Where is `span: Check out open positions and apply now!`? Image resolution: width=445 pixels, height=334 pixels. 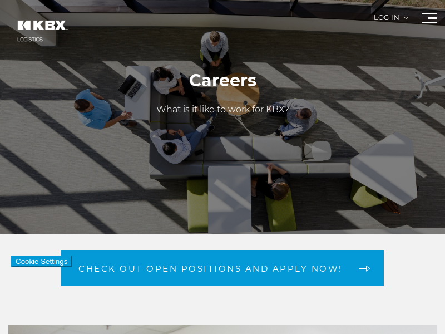 span: Check out open positions and apply now! is located at coordinates (210, 268).